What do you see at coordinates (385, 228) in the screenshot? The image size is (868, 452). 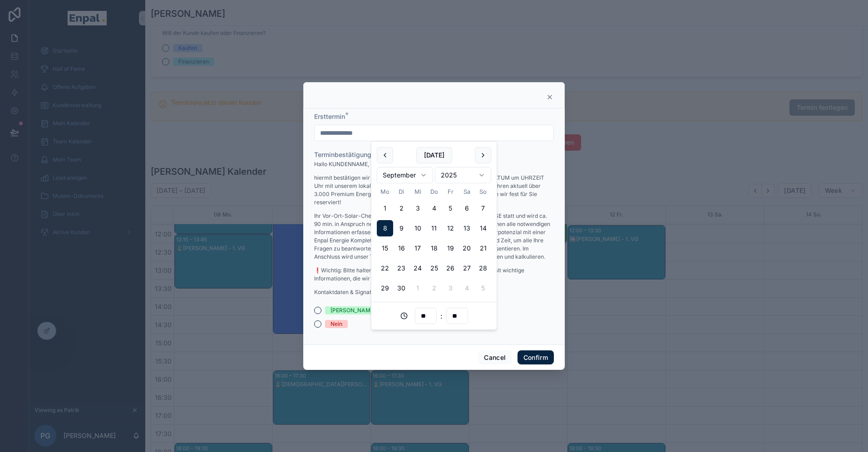 I see `button: Montag, 8. September 2025, selected` at bounding box center [385, 228].